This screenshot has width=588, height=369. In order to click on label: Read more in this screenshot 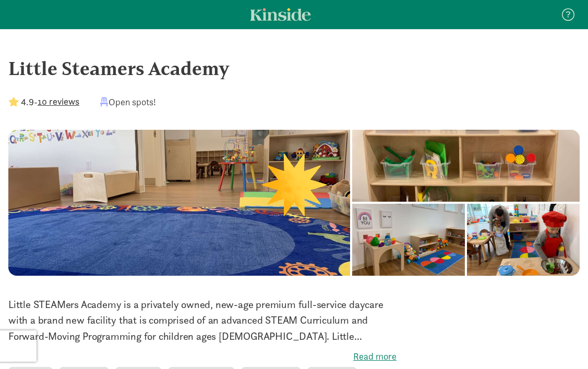, I will do `click(202, 357)`.